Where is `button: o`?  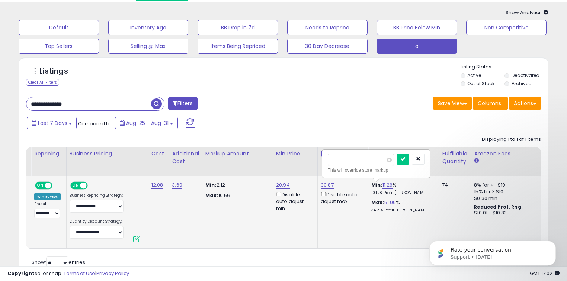 button: o is located at coordinates (417, 46).